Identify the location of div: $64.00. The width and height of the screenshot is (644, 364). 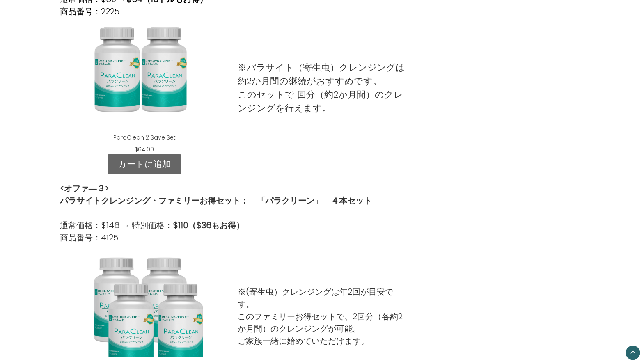
(144, 150).